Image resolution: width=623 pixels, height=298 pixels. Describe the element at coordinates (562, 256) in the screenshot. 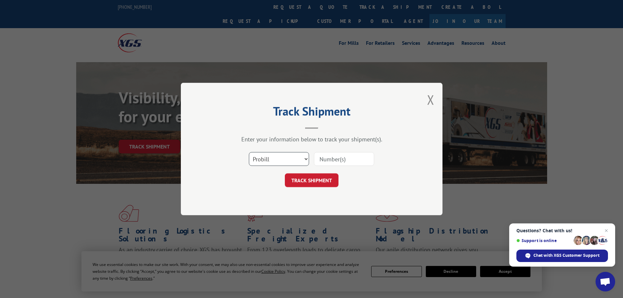

I see `div: Chat with XGS Customer Support` at that location.